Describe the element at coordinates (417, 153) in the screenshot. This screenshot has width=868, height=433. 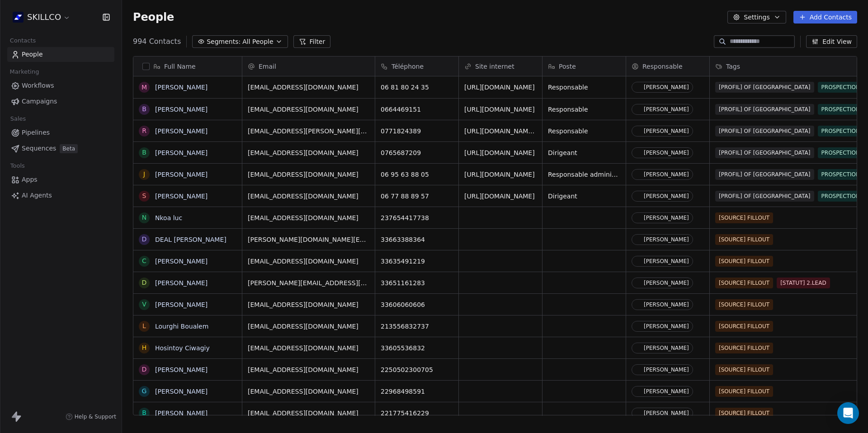
I see `span: 0765687209` at that location.